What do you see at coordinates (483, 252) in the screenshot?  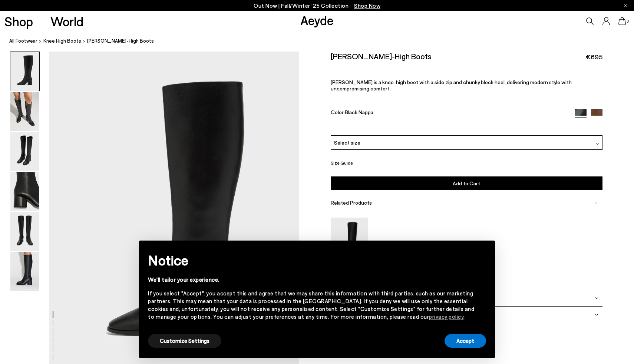 I see `button: Close this notice` at bounding box center [483, 252].